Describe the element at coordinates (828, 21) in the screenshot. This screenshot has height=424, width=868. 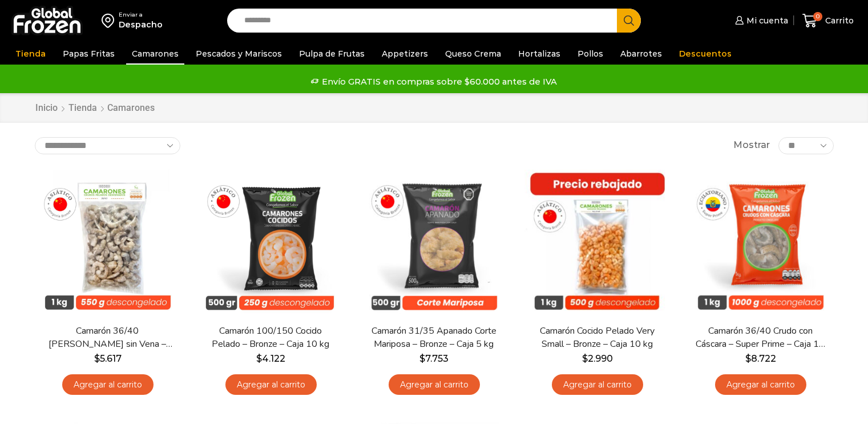
I see `a: 0 Carrito` at that location.